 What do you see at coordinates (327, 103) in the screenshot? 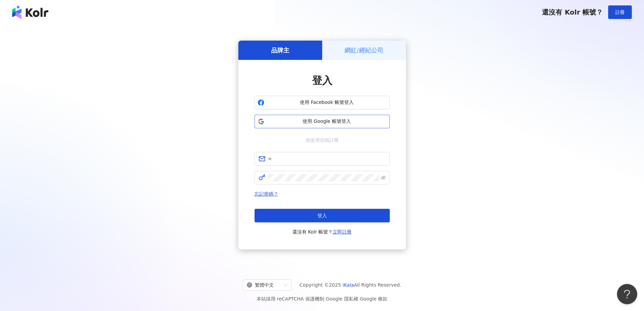
I see `span: 使用 Facebook 帳號登入` at bounding box center [327, 103].